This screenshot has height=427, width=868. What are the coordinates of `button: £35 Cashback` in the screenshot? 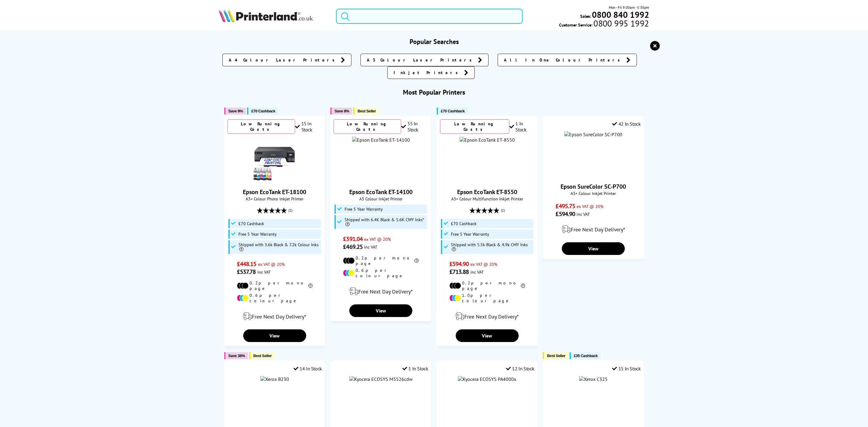 It's located at (585, 355).